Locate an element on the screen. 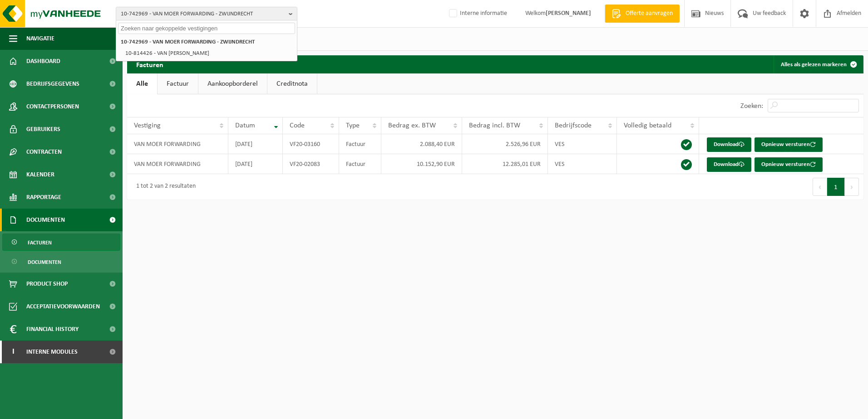  a: Factuur is located at coordinates (177, 84).